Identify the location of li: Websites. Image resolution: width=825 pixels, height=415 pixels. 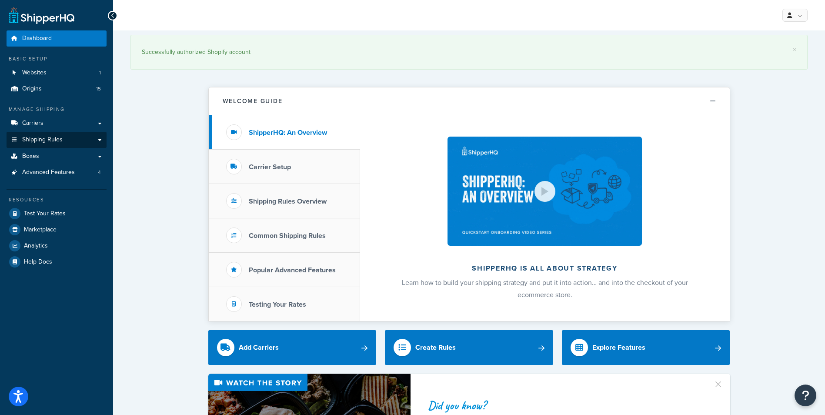
(57, 73).